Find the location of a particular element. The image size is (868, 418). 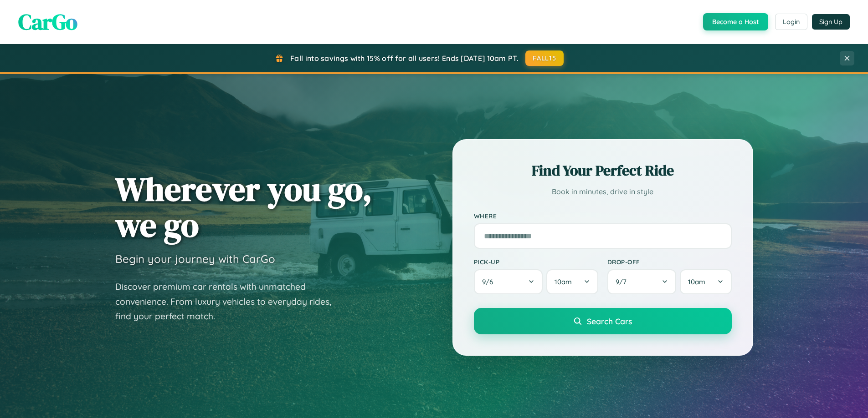

span: Search Cars is located at coordinates (609, 321).